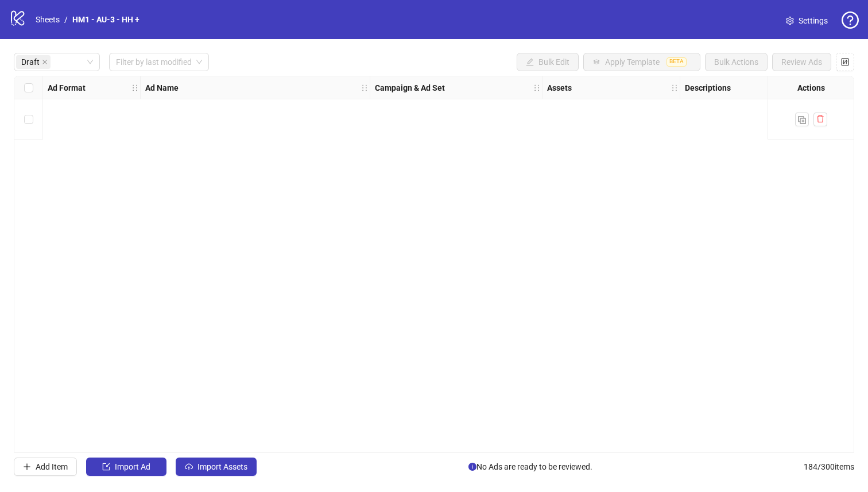 The width and height of the screenshot is (868, 492). What do you see at coordinates (133, 467) in the screenshot?
I see `span: Import Ad` at bounding box center [133, 467].